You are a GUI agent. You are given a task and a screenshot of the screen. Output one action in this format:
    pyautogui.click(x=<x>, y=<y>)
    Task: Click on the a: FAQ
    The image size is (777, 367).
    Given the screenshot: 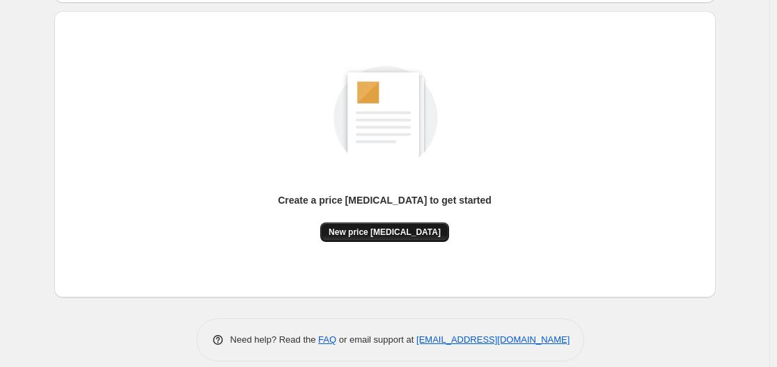 What is the action you would take?
    pyautogui.click(x=327, y=340)
    